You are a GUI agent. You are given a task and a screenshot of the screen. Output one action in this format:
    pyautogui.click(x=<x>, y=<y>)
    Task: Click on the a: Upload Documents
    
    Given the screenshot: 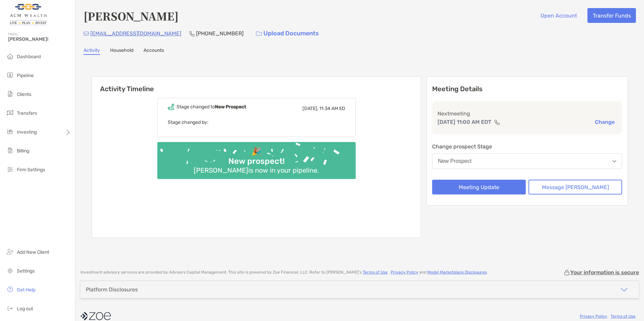 What is the action you would take?
    pyautogui.click(x=287, y=33)
    